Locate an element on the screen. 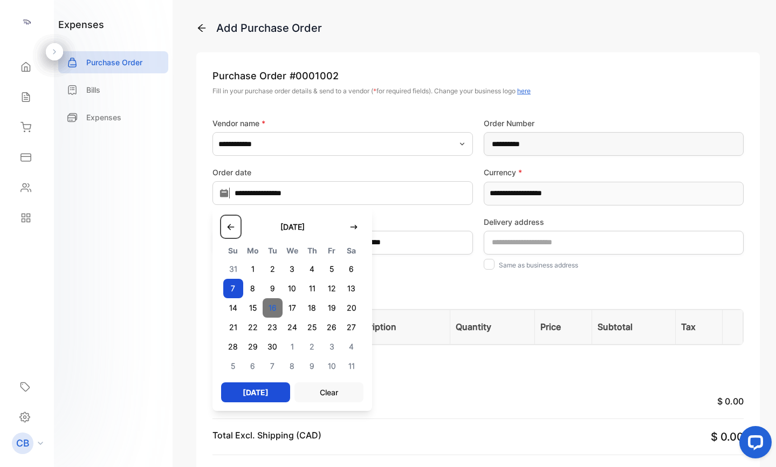  span: Fr is located at coordinates (332, 251).